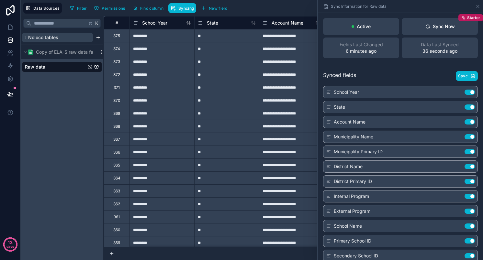 Image resolution: width=483 pixels, height=260 pixels. I want to click on p: days, so click(10, 247).